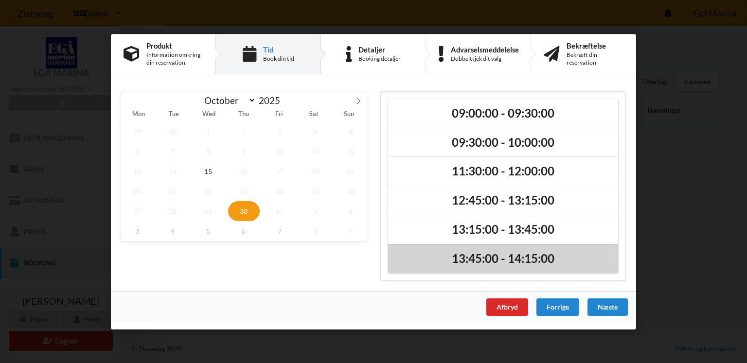  I want to click on span: Thu, so click(244, 114).